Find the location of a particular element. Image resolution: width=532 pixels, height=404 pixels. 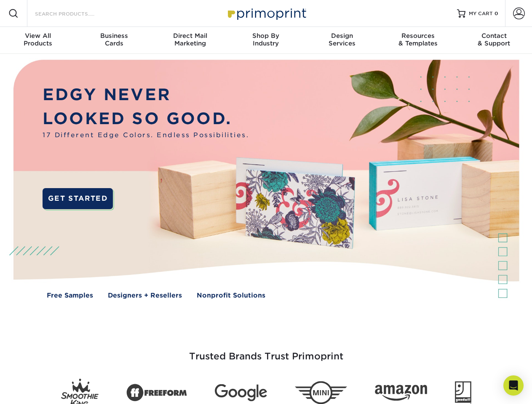

div: Open Intercom Messenger is located at coordinates (514, 386).